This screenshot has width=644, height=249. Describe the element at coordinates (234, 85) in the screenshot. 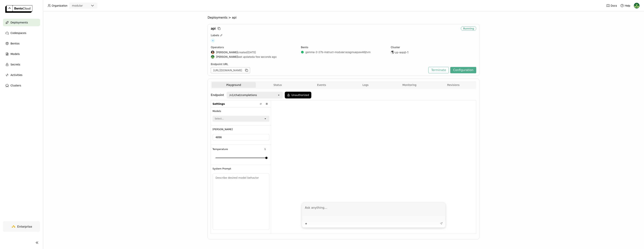

I see `button: Playground` at that location.